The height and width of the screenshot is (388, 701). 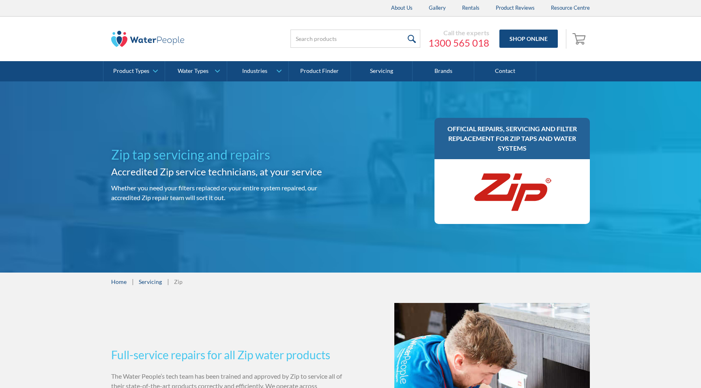 What do you see at coordinates (512, 139) in the screenshot?
I see `h3: Official repairs, servicing and filter replacement for Zip taps and water systems` at bounding box center [512, 139].